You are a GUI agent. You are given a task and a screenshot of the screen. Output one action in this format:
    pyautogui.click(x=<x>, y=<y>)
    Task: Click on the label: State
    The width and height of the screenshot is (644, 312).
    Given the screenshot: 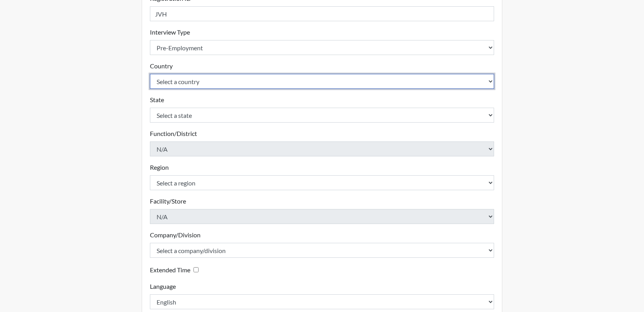 What is the action you would take?
    pyautogui.click(x=157, y=100)
    